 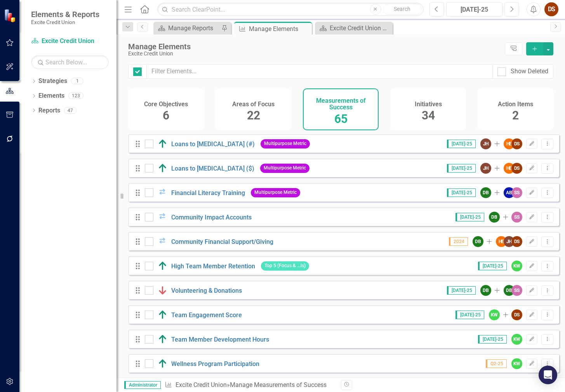 I want to click on a: Elements, so click(x=52, y=96).